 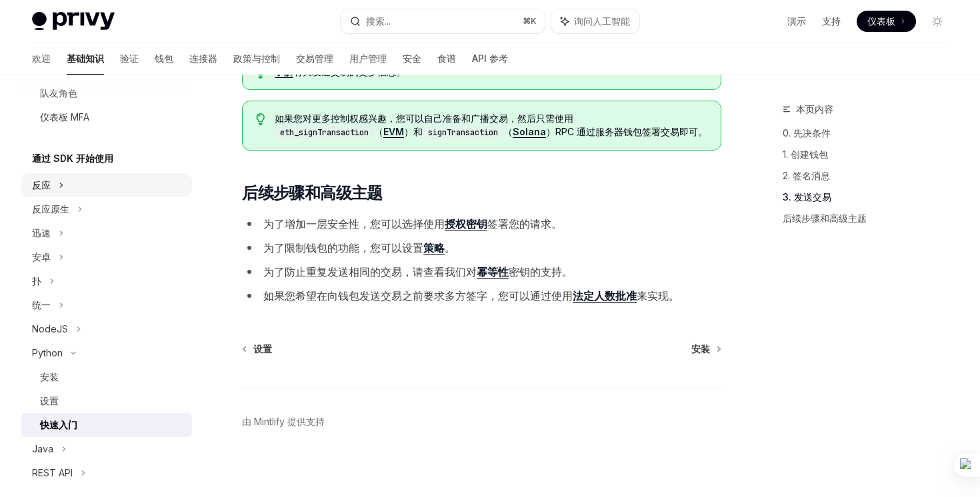 What do you see at coordinates (886, 22) in the screenshot?
I see `a: 仪表板` at bounding box center [886, 22].